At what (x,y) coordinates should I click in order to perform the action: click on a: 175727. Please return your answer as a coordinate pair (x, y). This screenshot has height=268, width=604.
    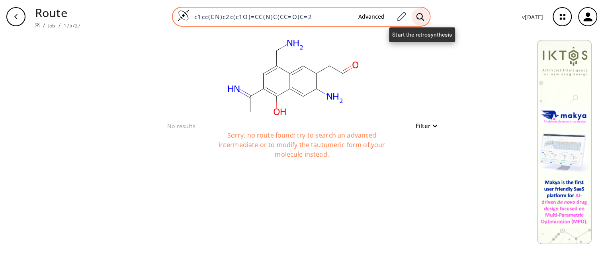
    Looking at the image, I should click on (72, 25).